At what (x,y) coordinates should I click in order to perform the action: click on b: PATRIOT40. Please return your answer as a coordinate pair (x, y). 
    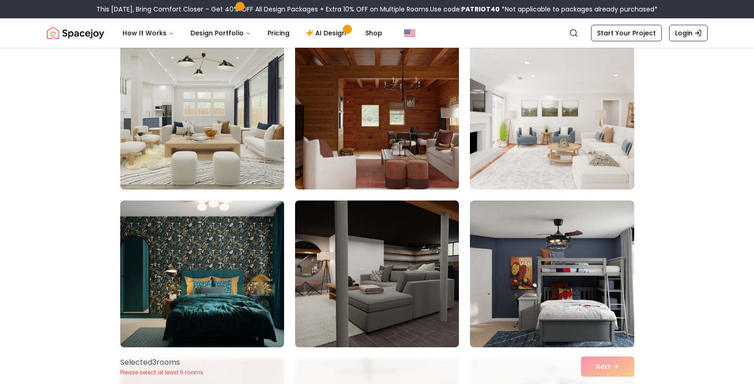
    Looking at the image, I should click on (480, 9).